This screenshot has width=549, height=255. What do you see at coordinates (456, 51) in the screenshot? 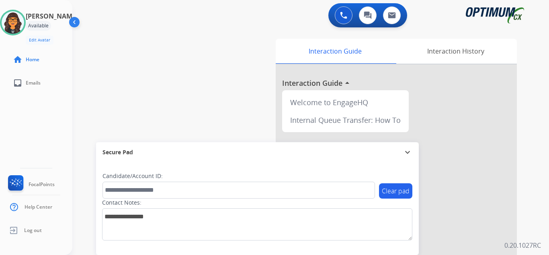
I see `div: Interaction History` at bounding box center [456, 51].